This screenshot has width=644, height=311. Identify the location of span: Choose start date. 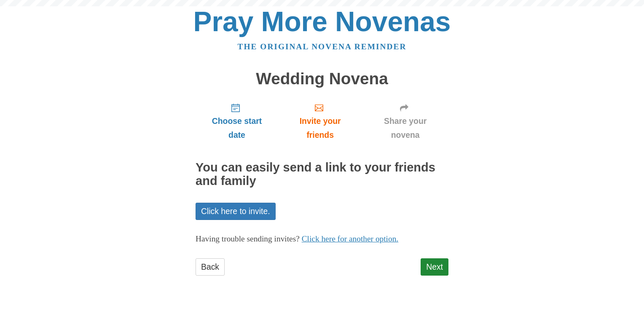
(237, 128).